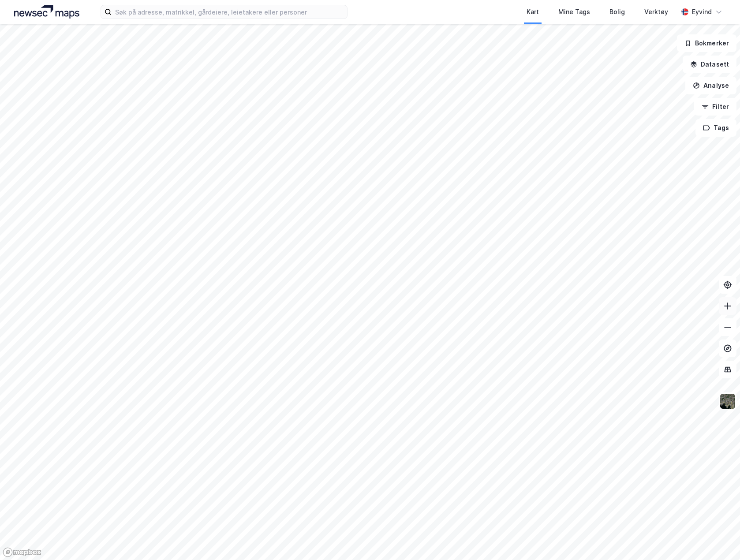 The width and height of the screenshot is (740, 560). Describe the element at coordinates (656, 12) in the screenshot. I see `div: Verktøy` at that location.